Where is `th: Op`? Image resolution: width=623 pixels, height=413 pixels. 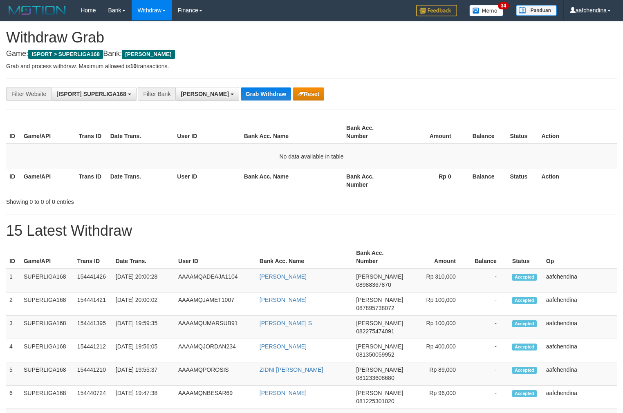
th: Op is located at coordinates (580, 257).